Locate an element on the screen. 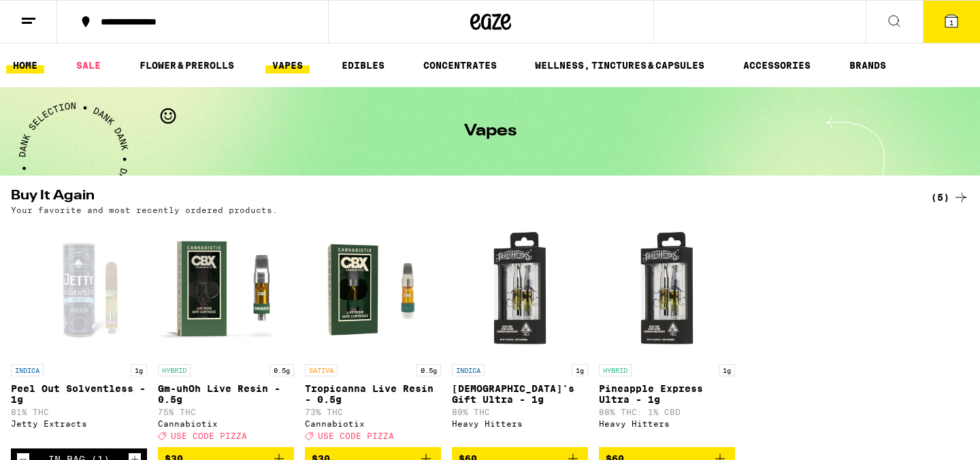  a: (5) is located at coordinates (950, 197).